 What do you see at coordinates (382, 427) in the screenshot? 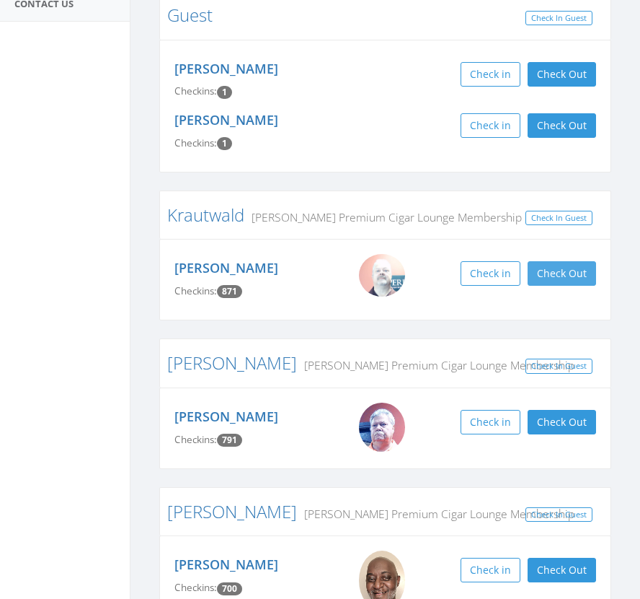
I see `img: Big_Mike.jpg` at bounding box center [382, 427].